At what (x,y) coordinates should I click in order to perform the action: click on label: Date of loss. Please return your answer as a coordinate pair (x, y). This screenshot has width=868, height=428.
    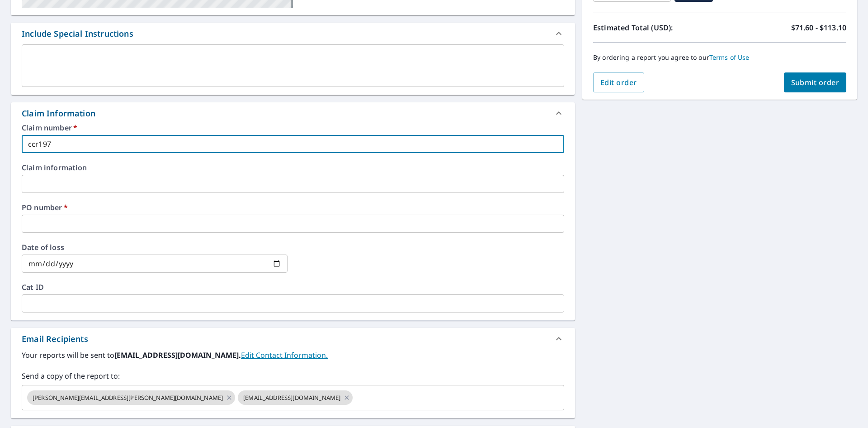
    Looking at the image, I should click on (155, 247).